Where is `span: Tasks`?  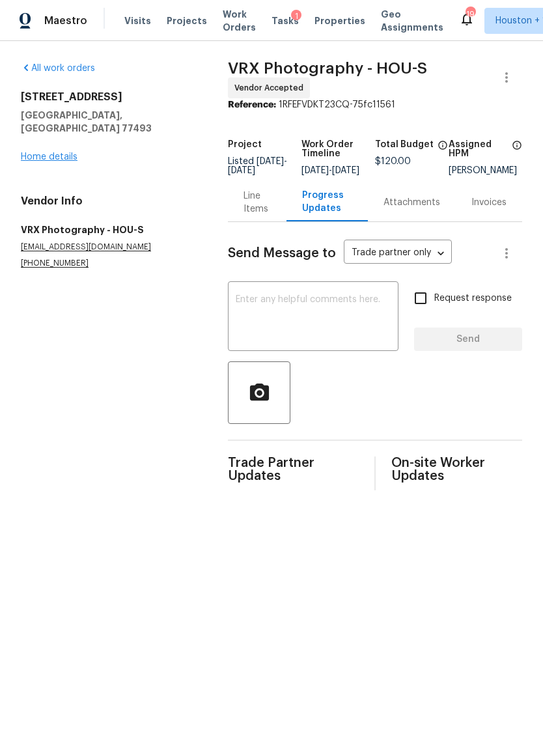
span: Tasks is located at coordinates (285, 21).